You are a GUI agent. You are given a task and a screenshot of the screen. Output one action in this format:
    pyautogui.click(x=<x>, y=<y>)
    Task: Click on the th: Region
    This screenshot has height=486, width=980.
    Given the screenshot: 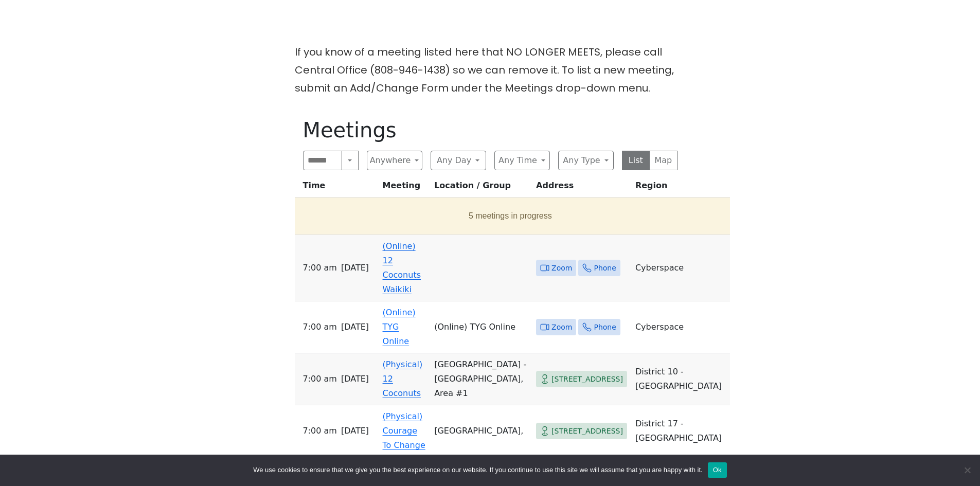 What is the action you would take?
    pyautogui.click(x=680, y=188)
    